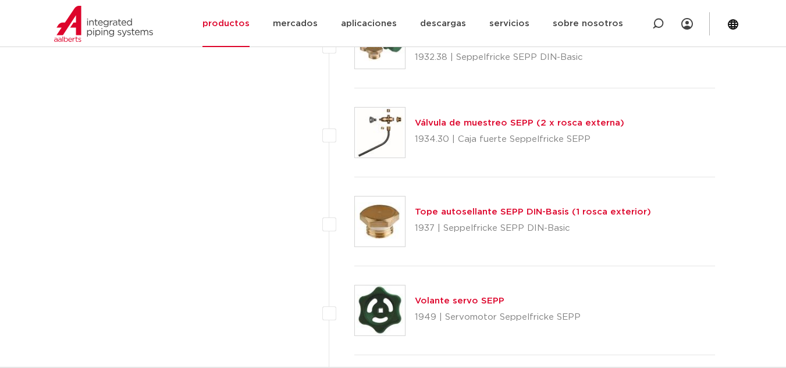 The height and width of the screenshot is (368, 786). I want to click on font: mercados, so click(295, 23).